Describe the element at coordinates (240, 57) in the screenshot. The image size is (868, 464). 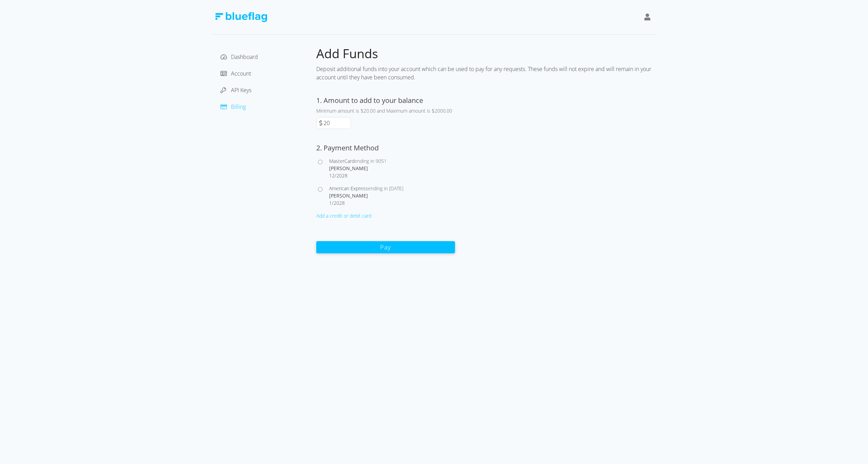
I see `a: Dashboard` at that location.